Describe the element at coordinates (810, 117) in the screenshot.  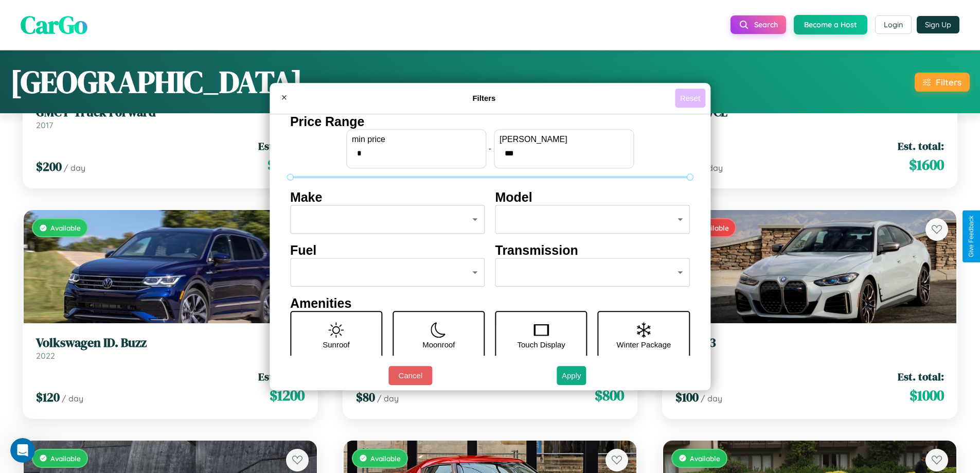
I see `a: GMC WCL2019` at that location.